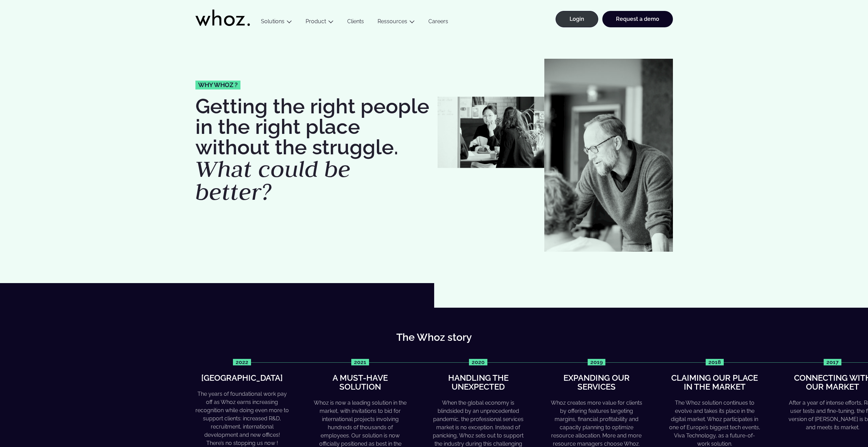 The image size is (868, 447). I want to click on img: Whozzies-working, so click(491, 132).